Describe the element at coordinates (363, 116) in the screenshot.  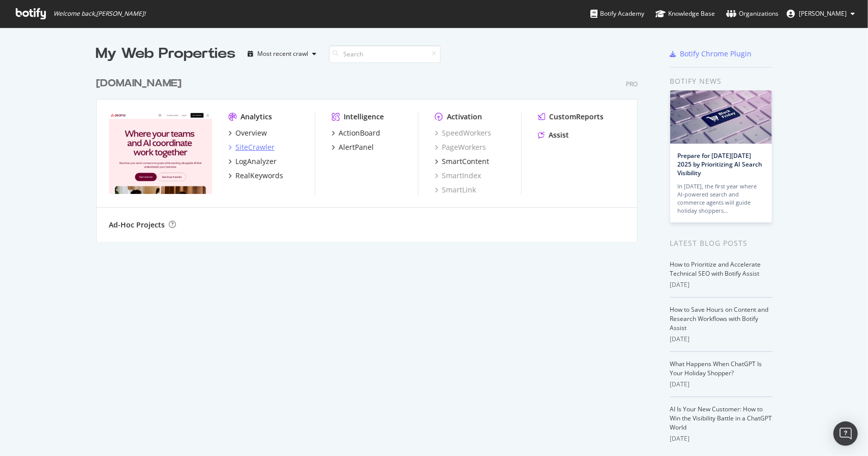
I see `div: Intelligence` at that location.